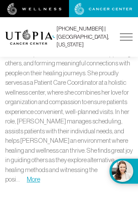 The image size is (138, 200). Describe the element at coordinates (29, 37) in the screenshot. I see `img: logo` at that location.